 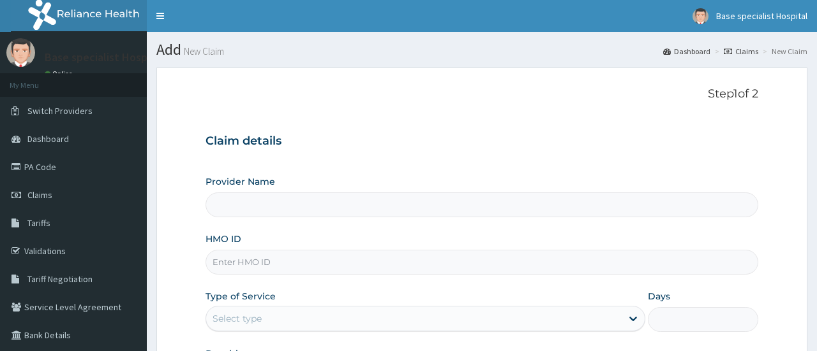 I want to click on a: Dashboard, so click(x=686, y=51).